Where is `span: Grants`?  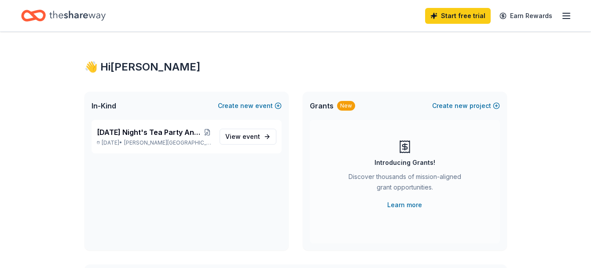 span: Grants is located at coordinates (322, 106).